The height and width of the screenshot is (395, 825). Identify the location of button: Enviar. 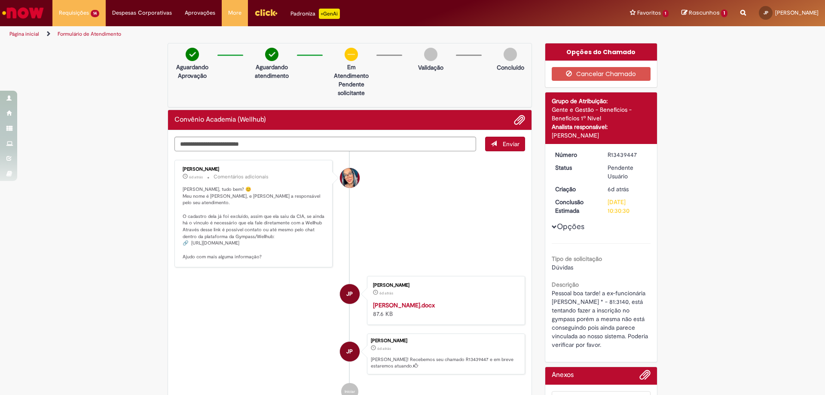
(505, 144).